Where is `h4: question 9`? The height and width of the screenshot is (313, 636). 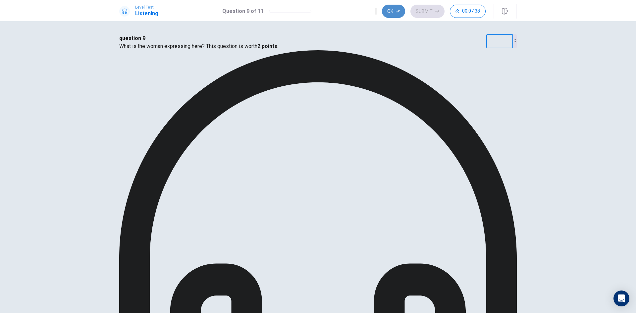
h4: question 9 is located at coordinates (318, 38).